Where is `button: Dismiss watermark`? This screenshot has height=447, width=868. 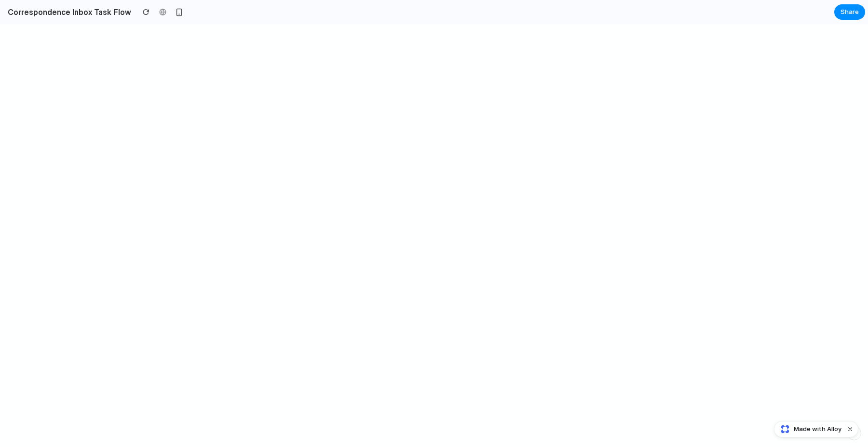 button: Dismiss watermark is located at coordinates (850, 429).